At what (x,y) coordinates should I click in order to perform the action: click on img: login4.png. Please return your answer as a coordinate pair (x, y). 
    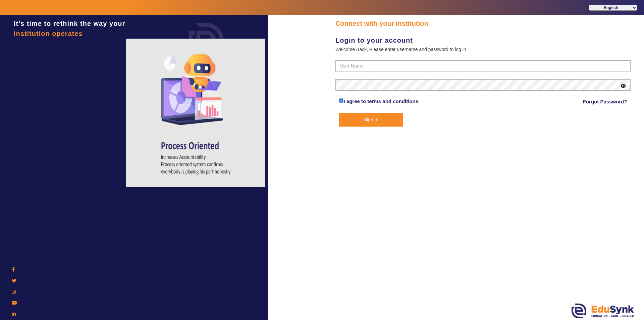
    Looking at the image, I should click on (196, 113).